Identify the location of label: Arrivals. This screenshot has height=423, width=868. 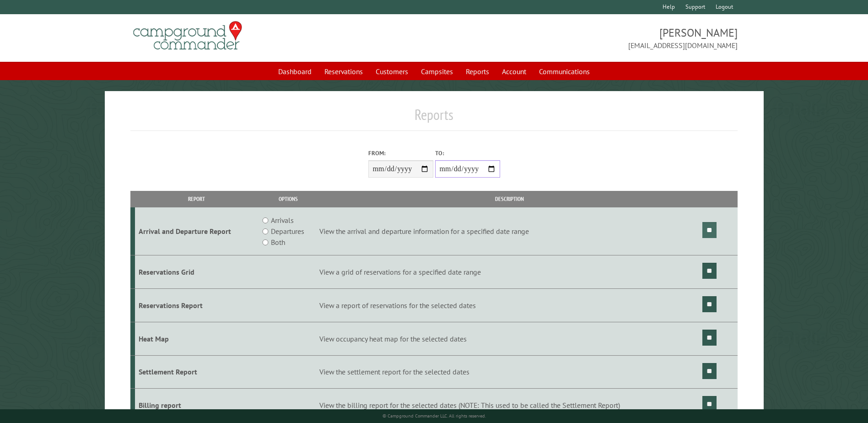
(283, 220).